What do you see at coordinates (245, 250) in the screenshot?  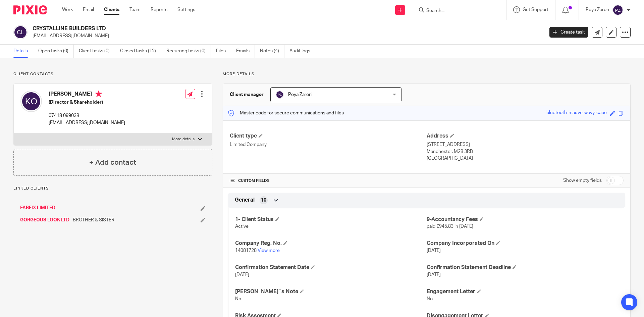 I see `span: 14081728` at bounding box center [245, 250].